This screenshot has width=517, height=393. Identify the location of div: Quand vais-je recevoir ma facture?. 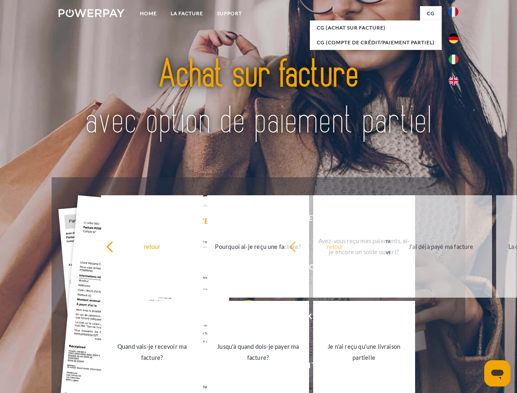
(152, 352).